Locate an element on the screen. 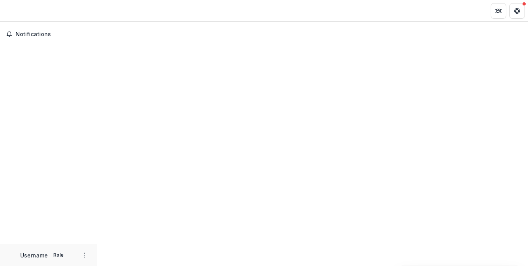 The height and width of the screenshot is (266, 528). p: Username is located at coordinates (34, 255).